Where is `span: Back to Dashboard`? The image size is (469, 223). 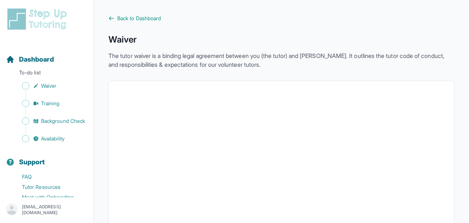
span: Back to Dashboard is located at coordinates (139, 18).